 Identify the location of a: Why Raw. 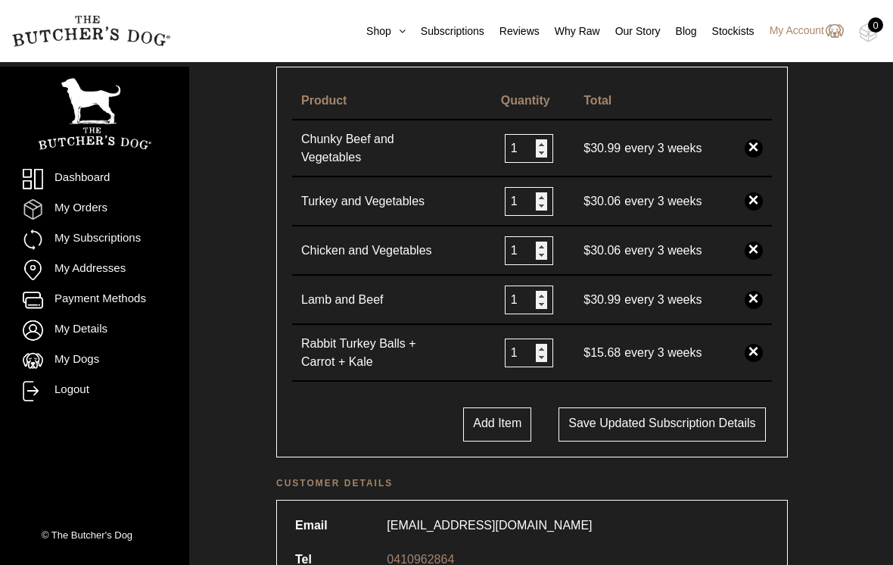
(570, 31).